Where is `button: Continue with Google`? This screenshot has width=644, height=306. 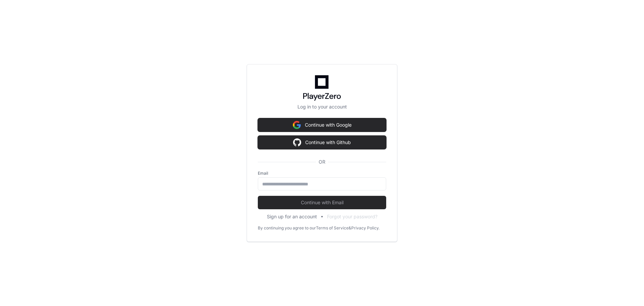
button: Continue with Google is located at coordinates (322, 125).